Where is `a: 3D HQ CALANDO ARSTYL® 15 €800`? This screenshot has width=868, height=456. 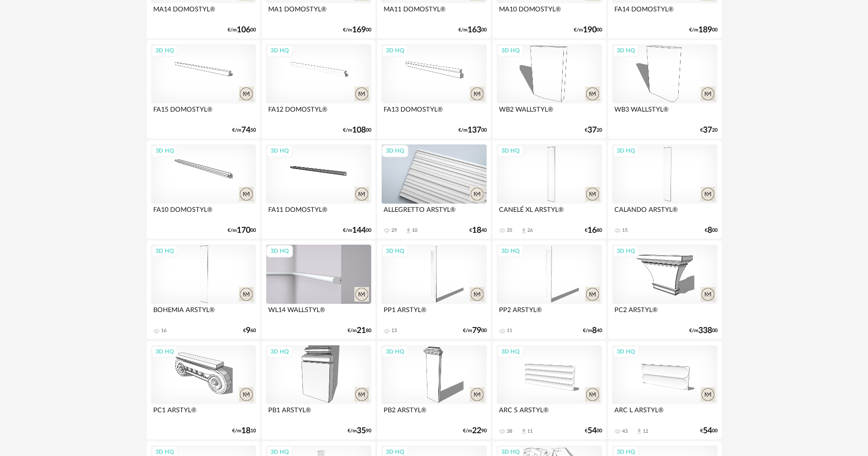
a: 3D HQ CALANDO ARSTYL® 15 €800 is located at coordinates (665, 190).